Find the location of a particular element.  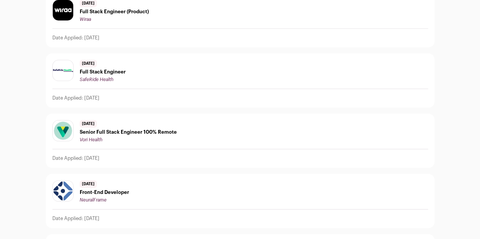

span: NeuralFrame is located at coordinates (93, 200).